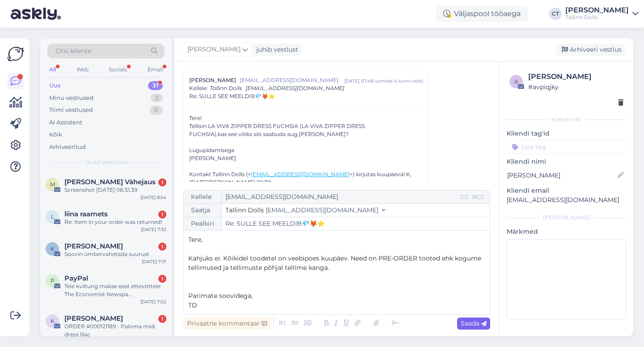  Describe the element at coordinates (53, 217) in the screenshot. I see `span: l` at that location.